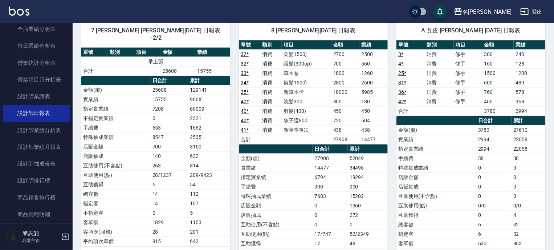 This screenshot has height=250, width=554. What do you see at coordinates (498, 101) in the screenshot?
I see `td: 460` at bounding box center [498, 101].